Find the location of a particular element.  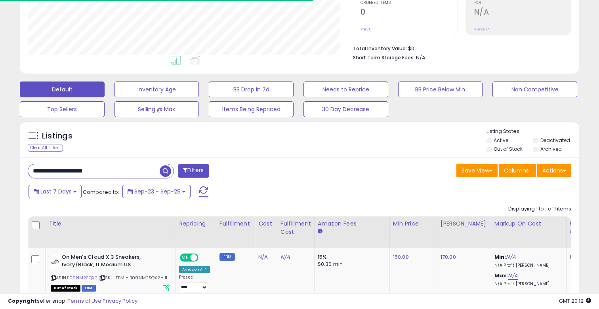

div: Min Price is located at coordinates (413, 224).